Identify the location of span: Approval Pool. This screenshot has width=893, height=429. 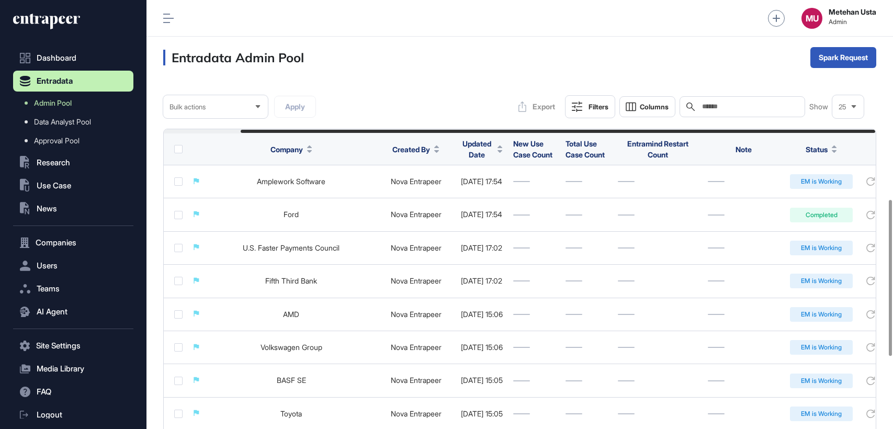
(57, 141).